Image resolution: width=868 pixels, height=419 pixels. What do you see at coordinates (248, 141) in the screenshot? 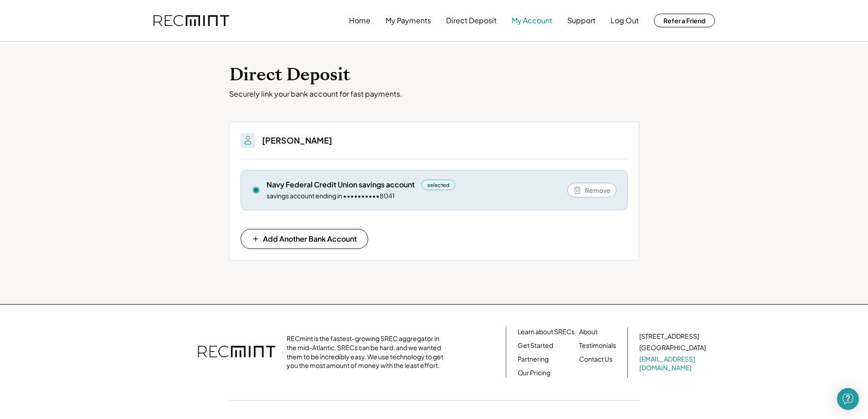
I see `img: People.svg` at bounding box center [248, 141].